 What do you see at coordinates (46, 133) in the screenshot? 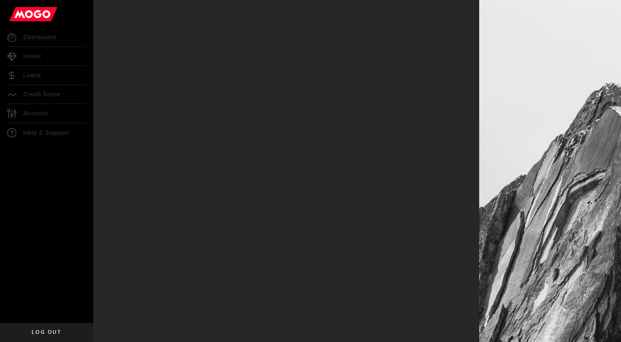
I see `span: Help & Support` at bounding box center [46, 133].